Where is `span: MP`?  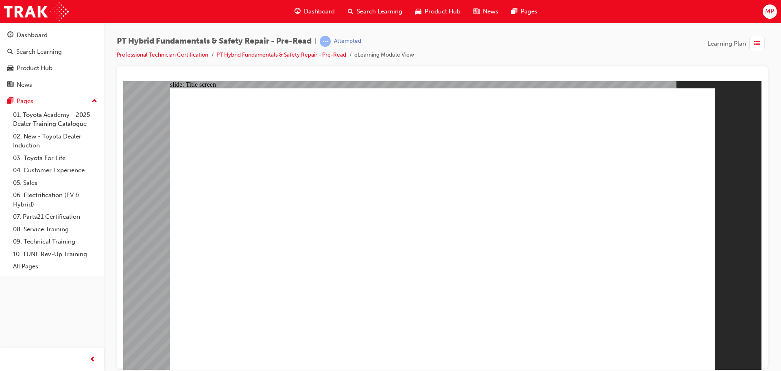 span: MP is located at coordinates (770, 11).